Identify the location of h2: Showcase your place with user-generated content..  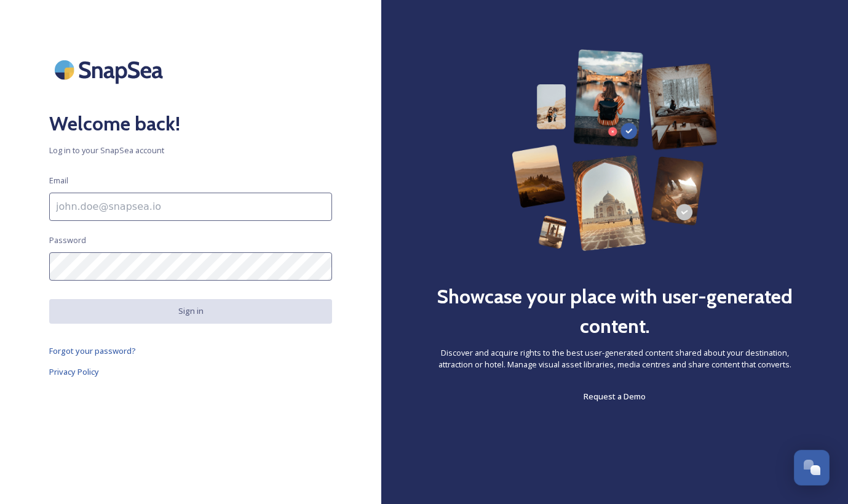
(614, 311).